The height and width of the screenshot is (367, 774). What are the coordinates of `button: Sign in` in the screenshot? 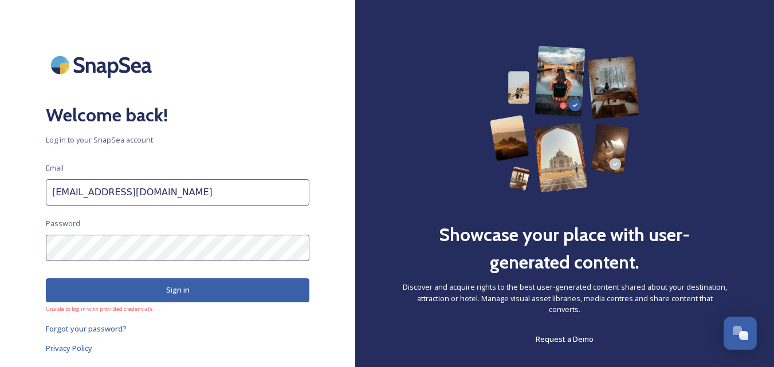 It's located at (178, 290).